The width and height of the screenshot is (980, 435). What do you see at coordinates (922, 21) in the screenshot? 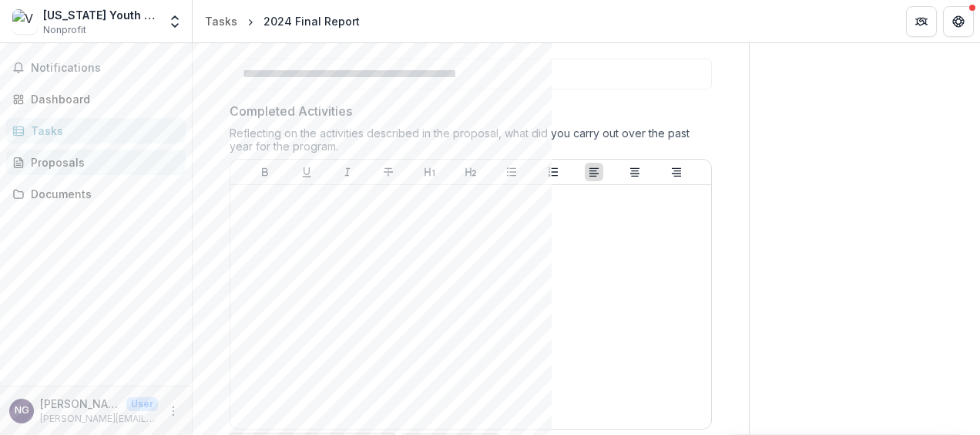
I see `button: Partners` at bounding box center [922, 21].